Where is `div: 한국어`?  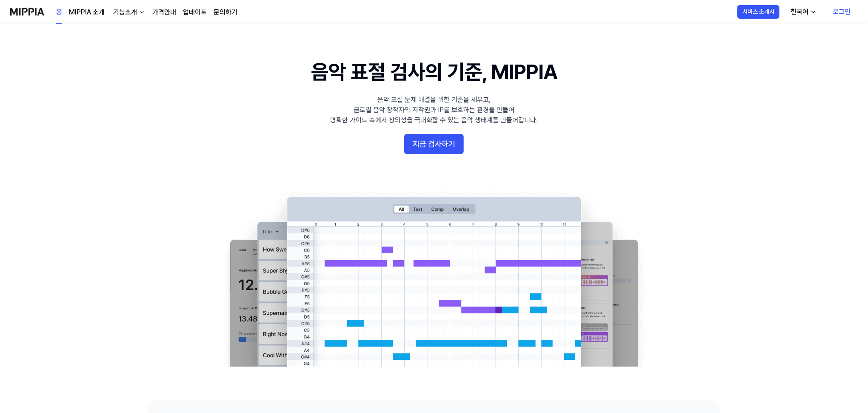
div: 한국어 is located at coordinates (799, 12).